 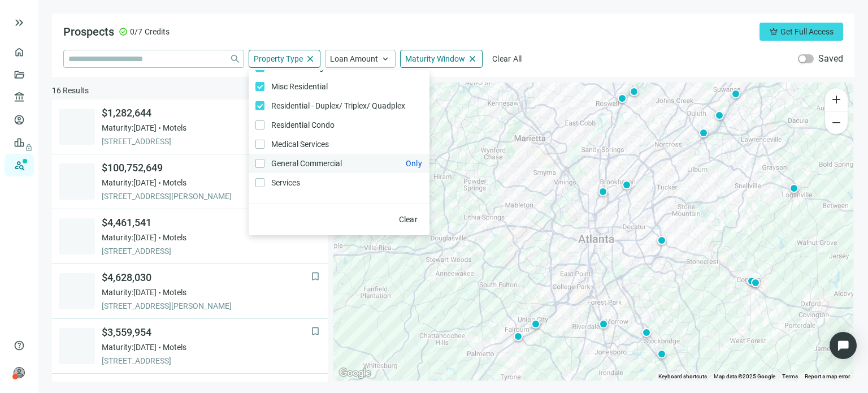 What do you see at coordinates (801, 32) in the screenshot?
I see `button: crownGet Full Access` at bounding box center [801, 32].